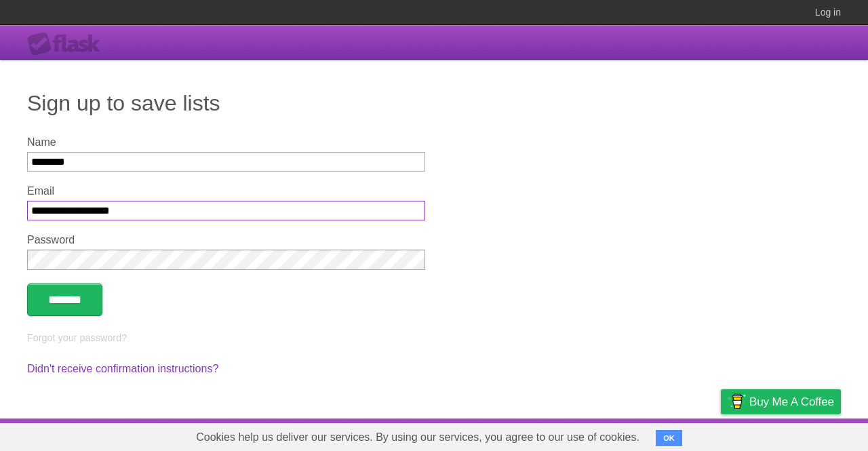 This screenshot has height=451, width=868. Describe the element at coordinates (418, 437) in the screenshot. I see `span: Cookies help us deliver our services. By using our services, you agree to our use of cookies.` at that location.